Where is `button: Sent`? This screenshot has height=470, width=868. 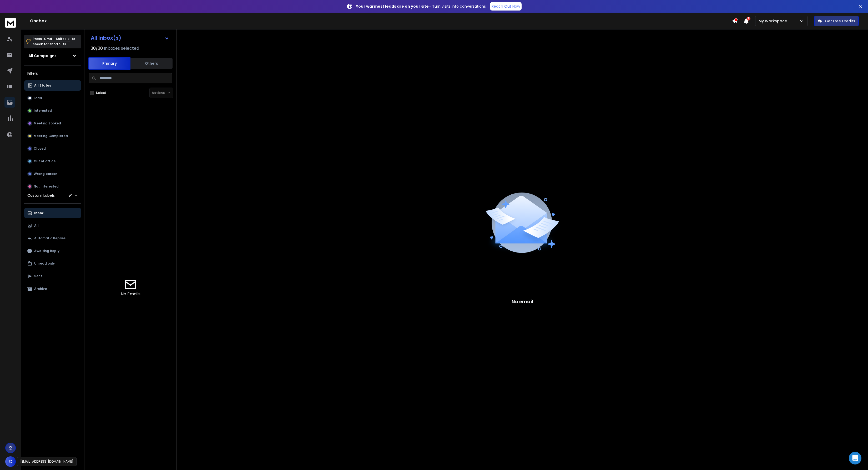 button: Sent is located at coordinates (52, 276).